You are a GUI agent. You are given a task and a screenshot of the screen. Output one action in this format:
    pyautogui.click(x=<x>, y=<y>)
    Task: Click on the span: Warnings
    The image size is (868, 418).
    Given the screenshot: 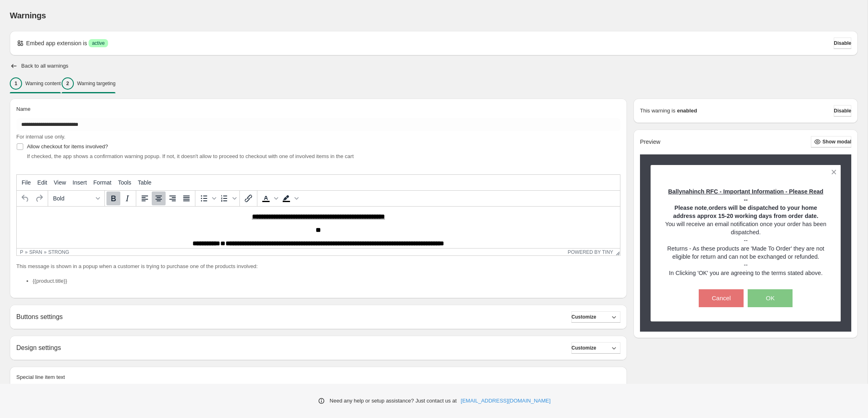 What is the action you would take?
    pyautogui.click(x=27, y=16)
    